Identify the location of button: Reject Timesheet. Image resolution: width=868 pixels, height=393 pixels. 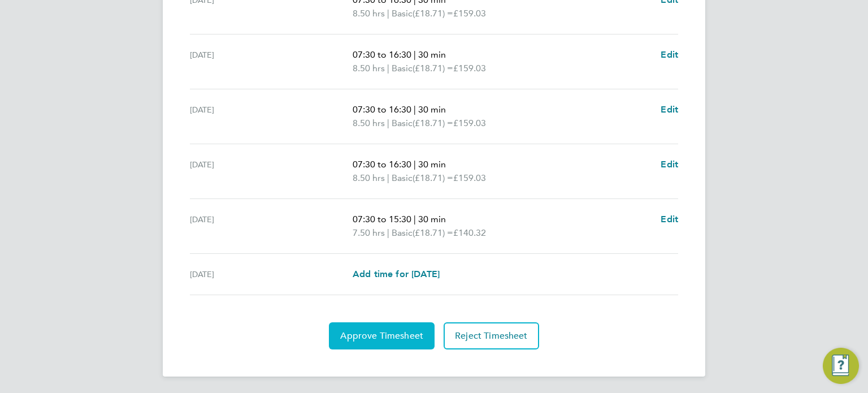
(491, 336).